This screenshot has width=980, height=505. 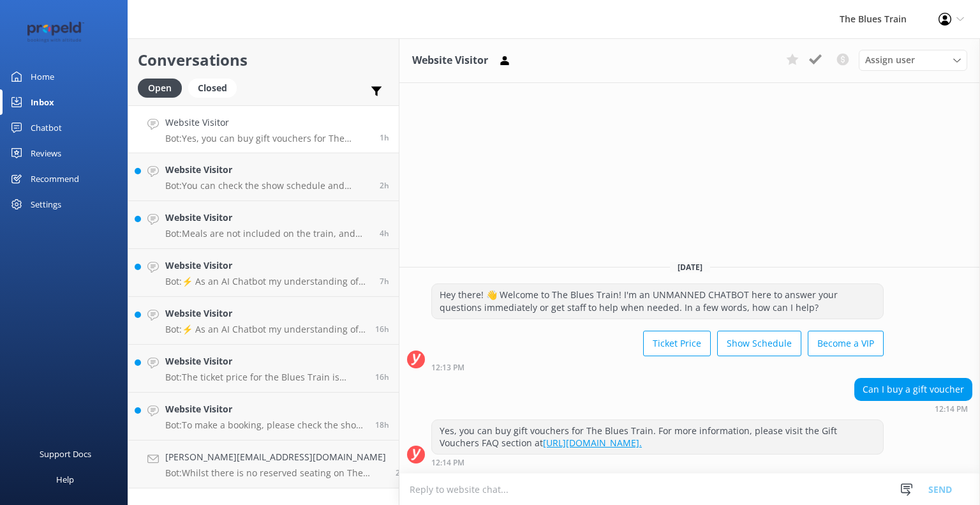 What do you see at coordinates (384, 137) in the screenshot?
I see `span: Oct 13 2025 12:14pm (UTC +11:00) Australia/Sydney` at bounding box center [384, 137].